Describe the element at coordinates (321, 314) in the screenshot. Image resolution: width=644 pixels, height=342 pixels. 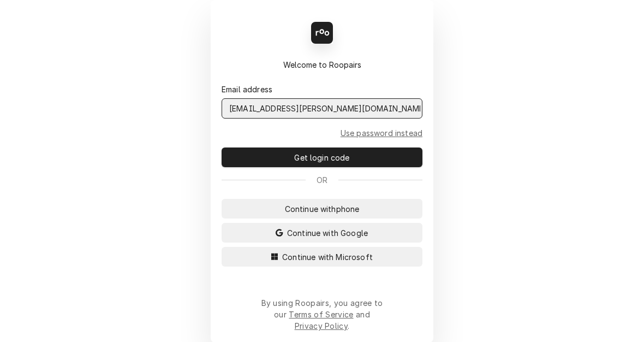
I see `a: Terms of Service` at that location.